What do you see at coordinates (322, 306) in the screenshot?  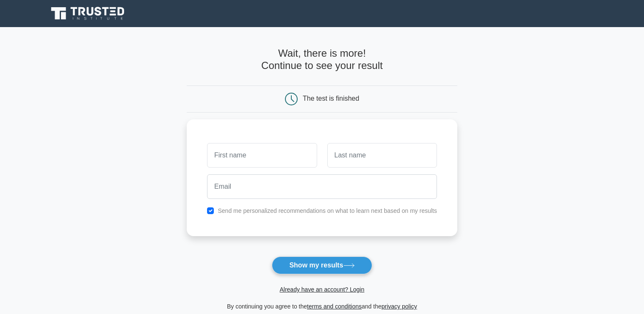 I see `div: By continuing you agree to the and the` at bounding box center [322, 306].